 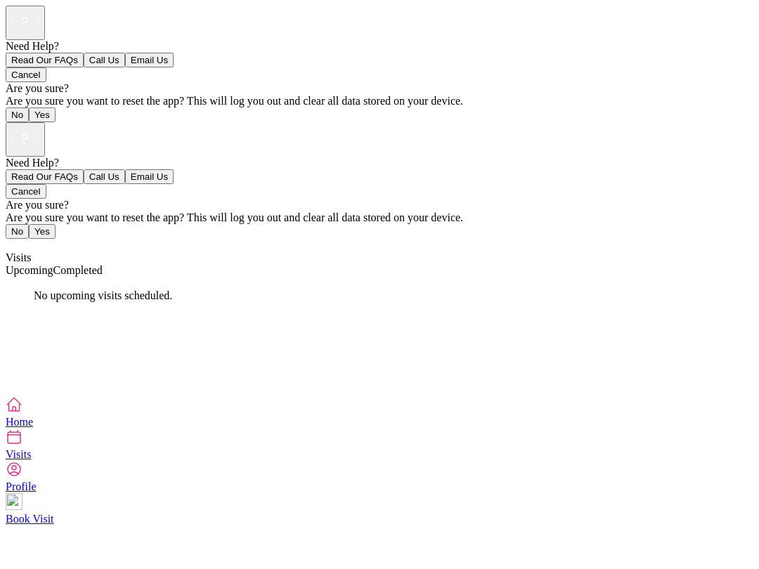 What do you see at coordinates (19, 422) in the screenshot?
I see `span: Home` at bounding box center [19, 422].